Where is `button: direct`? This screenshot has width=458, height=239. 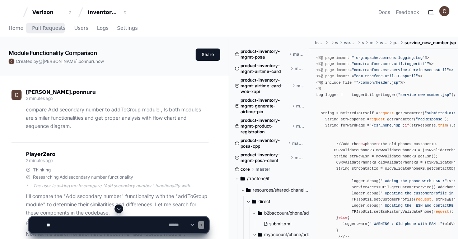 button: direct is located at coordinates (281, 201).